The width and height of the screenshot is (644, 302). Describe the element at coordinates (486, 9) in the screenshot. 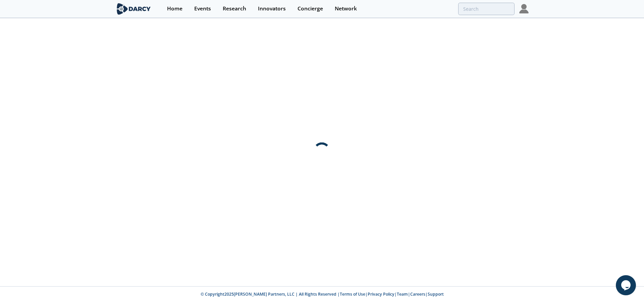

I see `input: Advanced Search` at that location.